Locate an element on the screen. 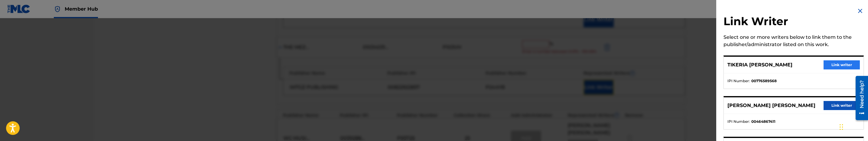  span: Member Hub is located at coordinates (81, 9).